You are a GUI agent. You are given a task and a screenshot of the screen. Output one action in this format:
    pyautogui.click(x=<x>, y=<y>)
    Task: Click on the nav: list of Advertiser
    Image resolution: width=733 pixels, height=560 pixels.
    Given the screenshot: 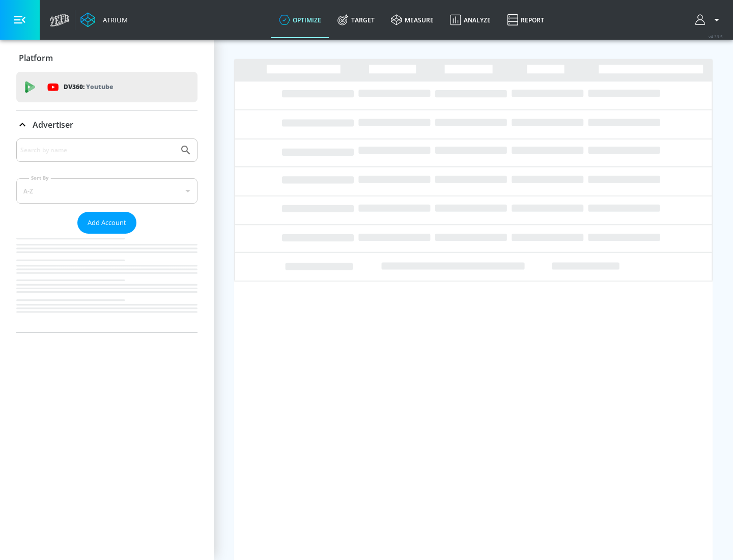 What is the action you would take?
    pyautogui.click(x=107, y=283)
    